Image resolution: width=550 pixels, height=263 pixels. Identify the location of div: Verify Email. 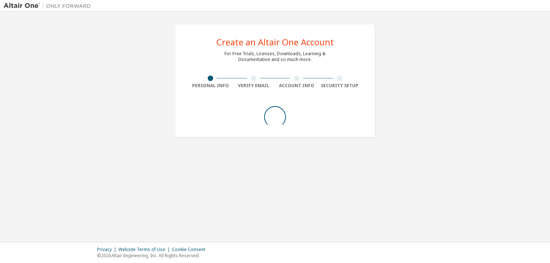
(253, 86).